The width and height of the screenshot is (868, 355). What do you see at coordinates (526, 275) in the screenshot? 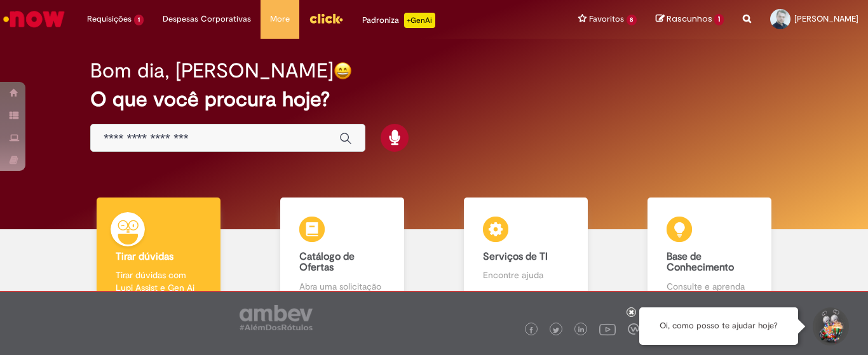
I see `p: Encontre ajuda` at bounding box center [526, 275].